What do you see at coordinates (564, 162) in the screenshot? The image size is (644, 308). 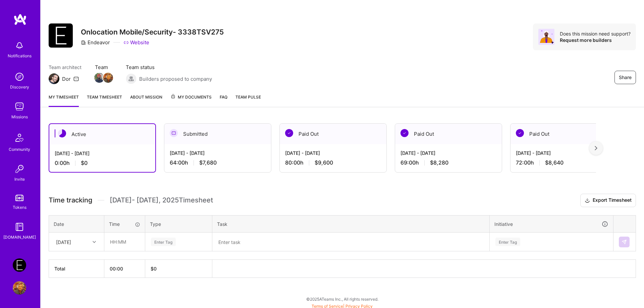 I see `div: 72:00 h` at bounding box center [564, 162].